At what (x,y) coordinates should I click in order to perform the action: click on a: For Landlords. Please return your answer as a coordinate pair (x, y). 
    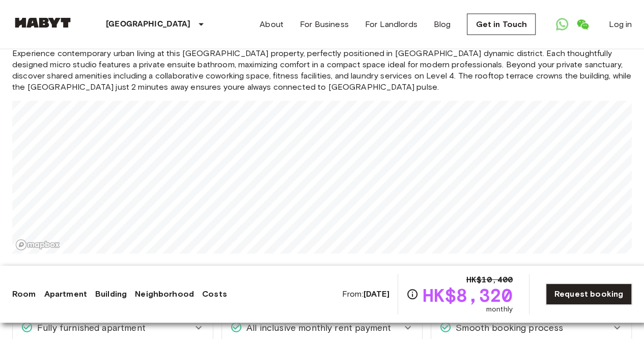
    Looking at the image, I should click on (391, 24).